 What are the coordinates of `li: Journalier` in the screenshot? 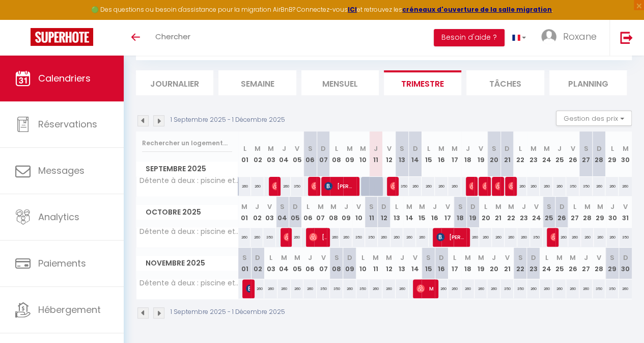 It's located at (175, 83).